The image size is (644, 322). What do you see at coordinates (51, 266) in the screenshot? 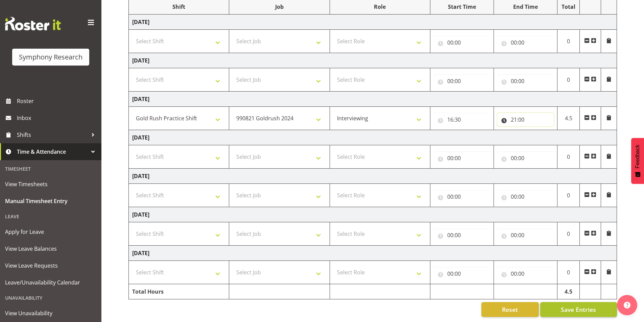
I see `a: View Leave Requests` at bounding box center [51, 266].